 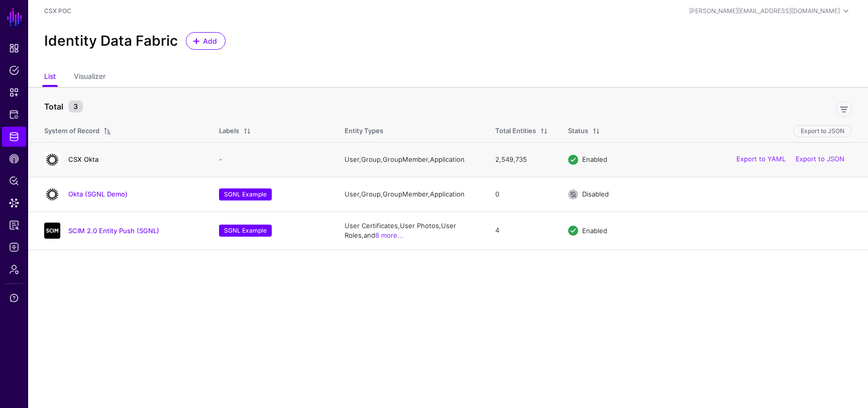 What do you see at coordinates (364, 131) in the screenshot?
I see `span: Entity Types` at bounding box center [364, 131].